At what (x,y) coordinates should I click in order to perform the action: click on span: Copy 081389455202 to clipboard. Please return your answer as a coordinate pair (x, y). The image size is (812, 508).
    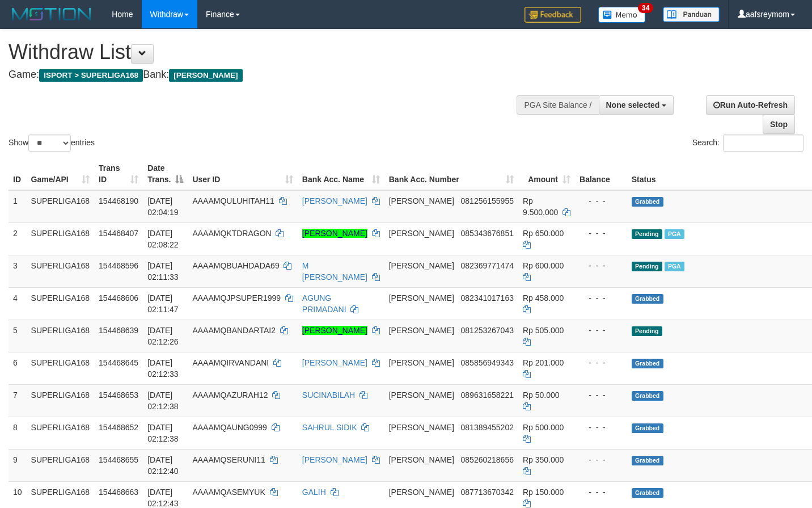
    Looking at the image, I should click on (487, 427).